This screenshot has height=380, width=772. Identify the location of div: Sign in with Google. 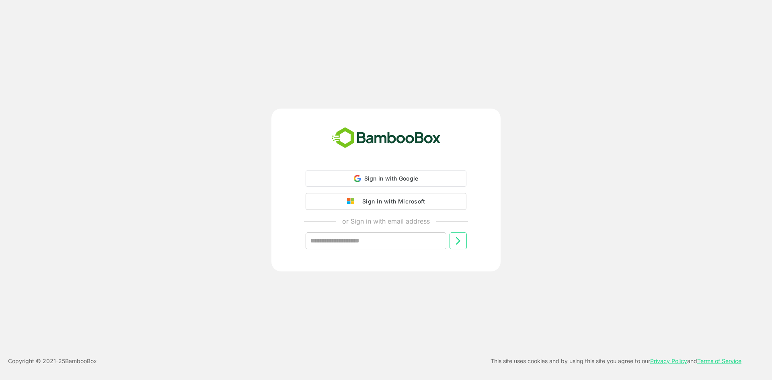
(386, 179).